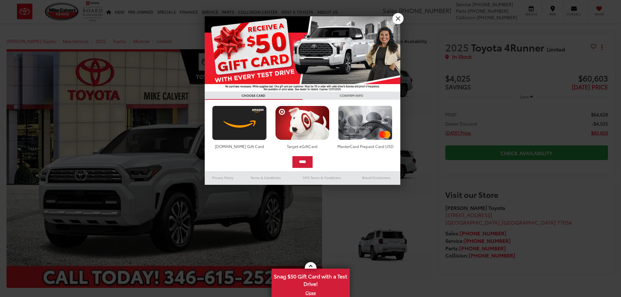 The image size is (621, 297). I want to click on span: Snag $50 Gift Card with a Test Drive!, so click(311, 279).